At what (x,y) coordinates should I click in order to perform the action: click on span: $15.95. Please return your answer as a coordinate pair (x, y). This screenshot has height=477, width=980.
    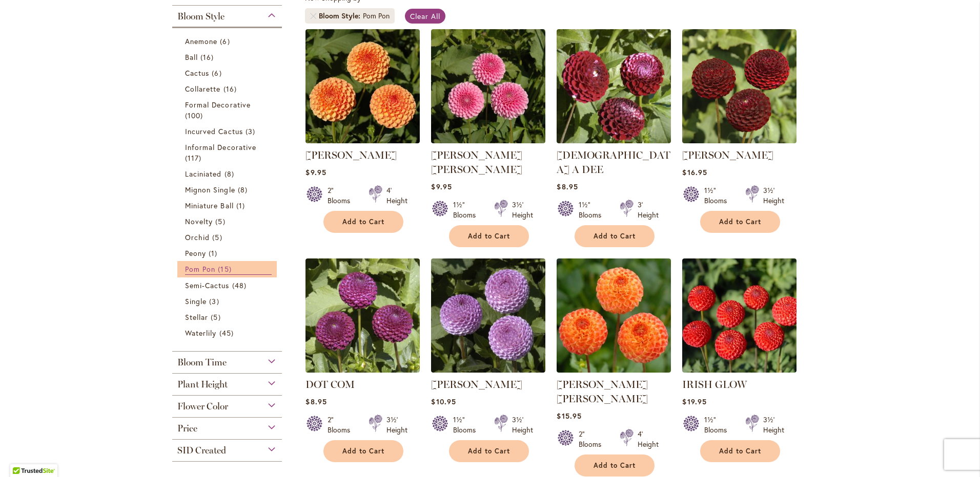
    Looking at the image, I should click on (569, 416).